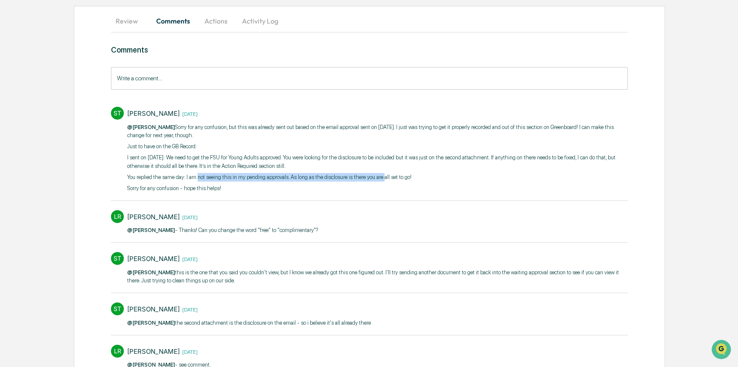 Image resolution: width=738 pixels, height=367 pixels. What do you see at coordinates (189, 258) in the screenshot?
I see `time: Friday, August 8, 2025 at 3:51:17 PM MDT` at bounding box center [189, 258].